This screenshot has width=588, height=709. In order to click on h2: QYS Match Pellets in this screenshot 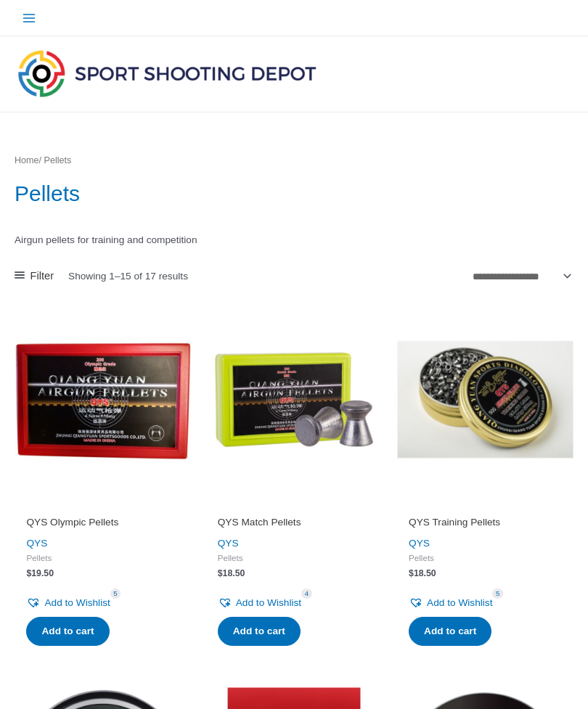, I will do `click(294, 523)`.